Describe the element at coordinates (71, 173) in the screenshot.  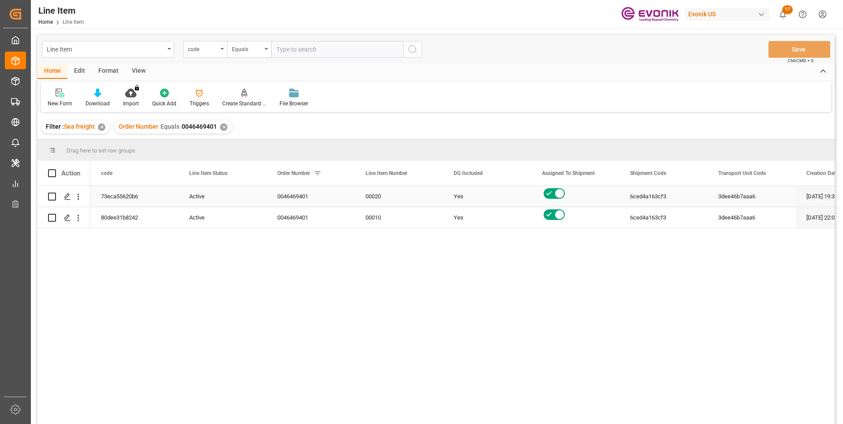
I see `div: Action` at that location.